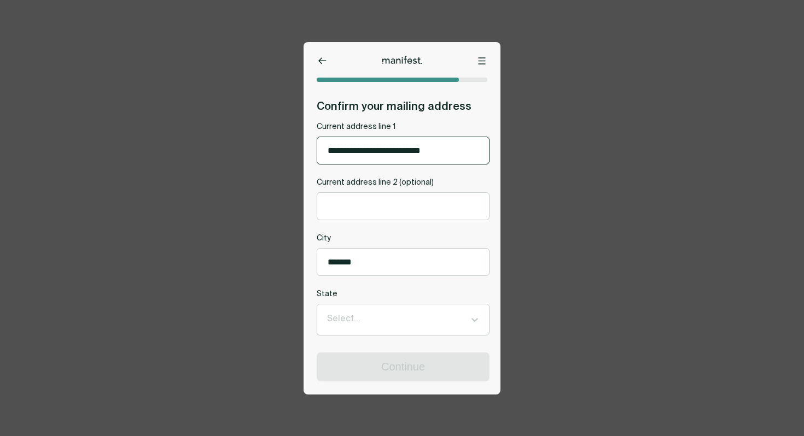 Image resolution: width=804 pixels, height=436 pixels. Describe the element at coordinates (403, 106) in the screenshot. I see `h2: Confirm your mailing address` at that location.